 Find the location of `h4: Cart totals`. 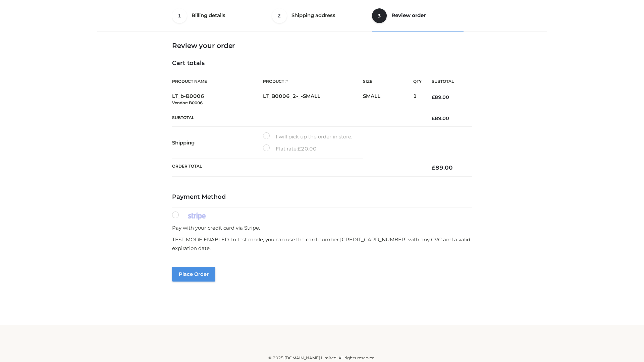

h4: Cart totals is located at coordinates (322, 63).